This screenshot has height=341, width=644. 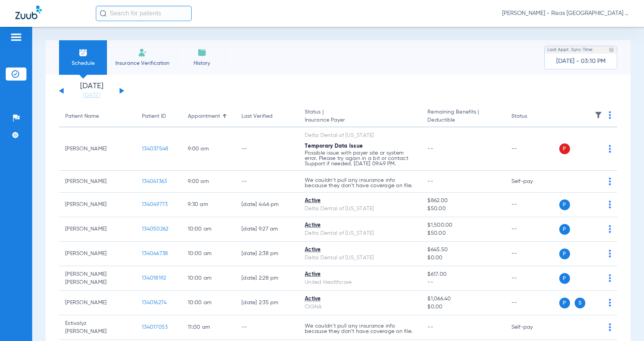 I want to click on span: $50.00, so click(x=463, y=233).